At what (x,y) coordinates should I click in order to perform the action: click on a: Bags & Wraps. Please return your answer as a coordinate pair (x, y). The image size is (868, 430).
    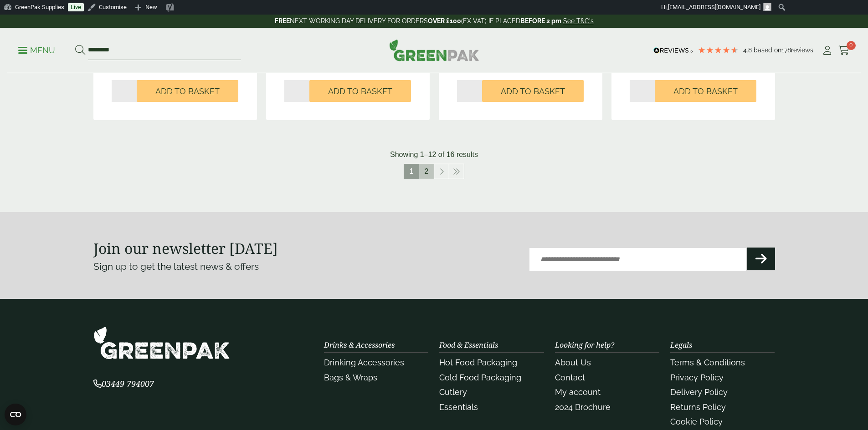
    Looking at the image, I should click on (350, 377).